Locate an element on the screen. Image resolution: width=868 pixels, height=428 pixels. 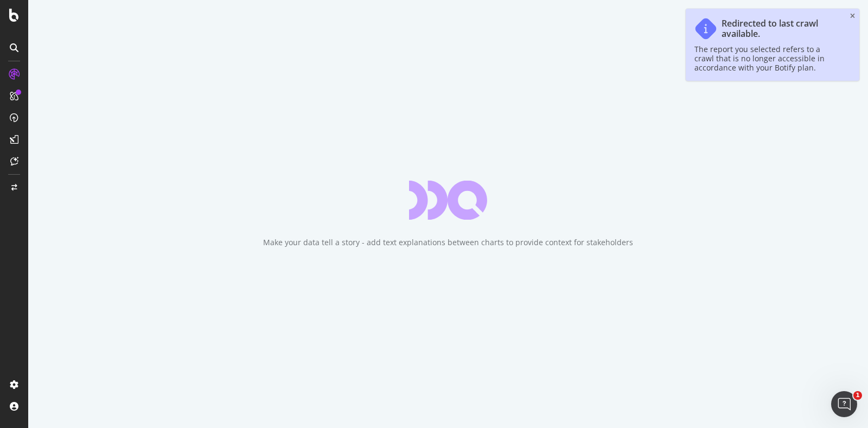
div: animation is located at coordinates (448, 200).